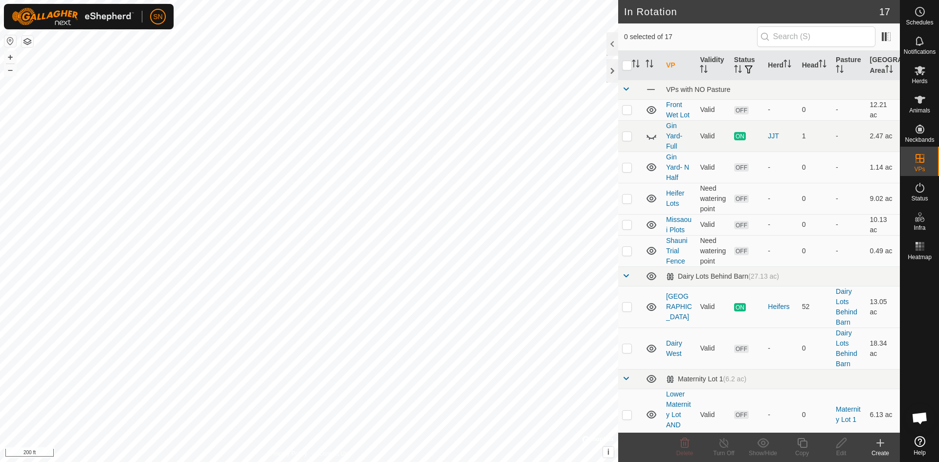  Describe the element at coordinates (157, 17) in the screenshot. I see `span: SN` at that location.